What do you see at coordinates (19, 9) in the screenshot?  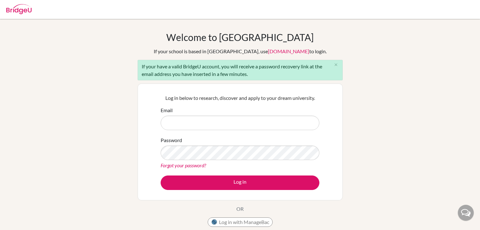 I see `img: Bridge-U` at bounding box center [19, 9].